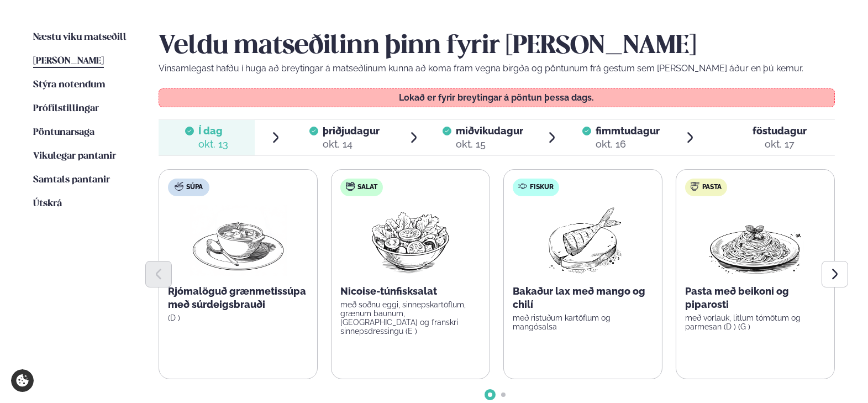 This screenshot has height=403, width=868. Describe the element at coordinates (159, 274) in the screenshot. I see `button: Previous slide` at that location.